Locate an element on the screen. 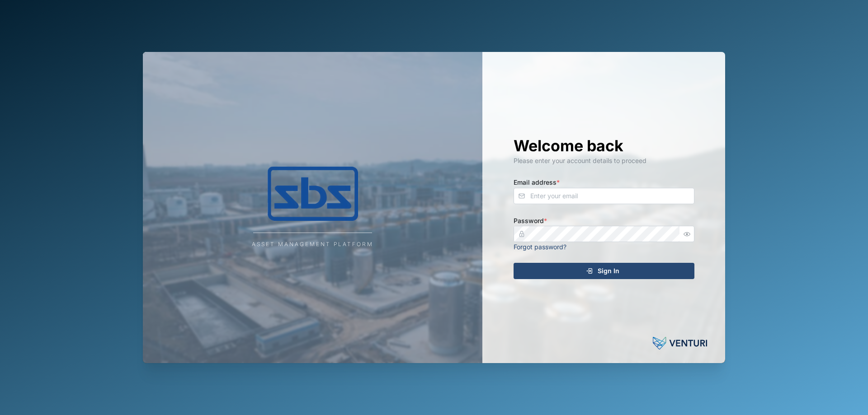  img: Powered by: Venturi is located at coordinates (680, 343).